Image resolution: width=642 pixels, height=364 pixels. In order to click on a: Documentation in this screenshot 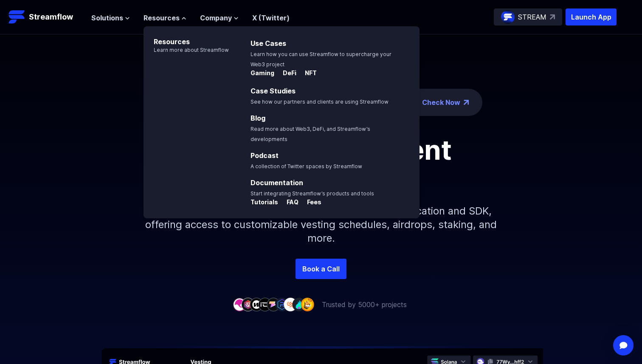, I will do `click(277, 183)`.